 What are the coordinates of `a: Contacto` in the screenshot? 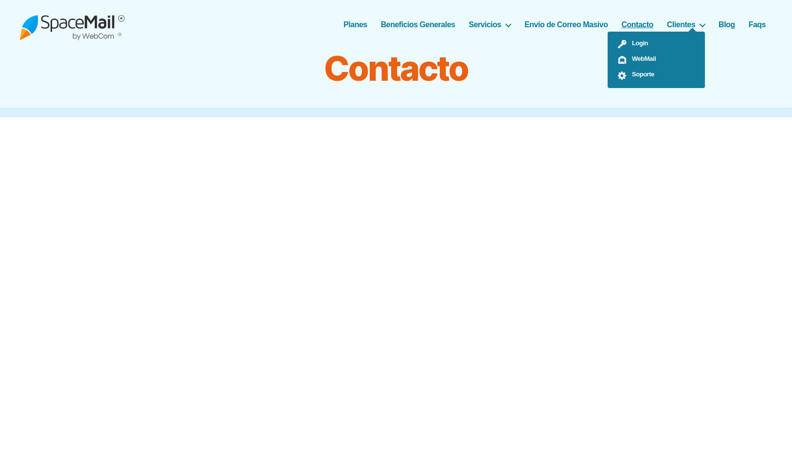 It's located at (637, 24).